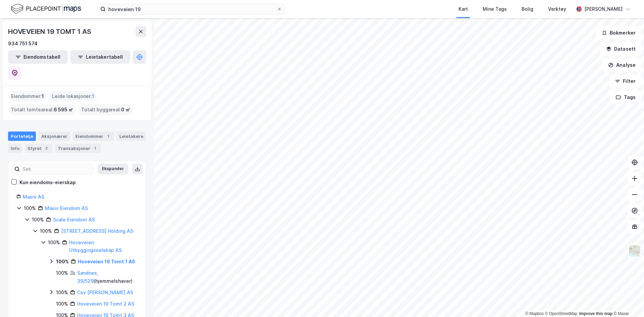 This screenshot has width=644, height=317. I want to click on button: Ekspander, so click(113, 169).